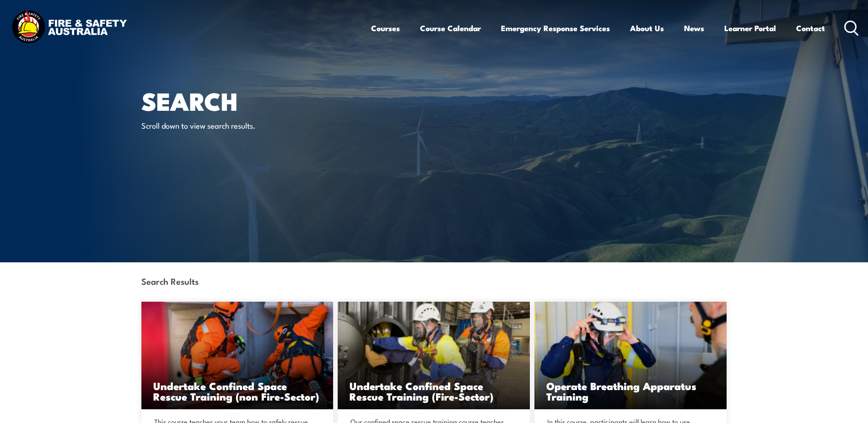 The height and width of the screenshot is (423, 868). I want to click on a: Course Calendar, so click(450, 28).